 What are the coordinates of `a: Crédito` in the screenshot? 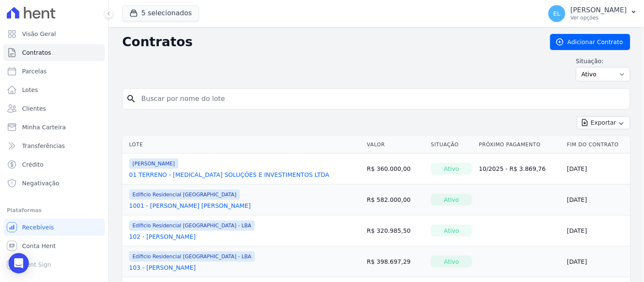 It's located at (54, 165).